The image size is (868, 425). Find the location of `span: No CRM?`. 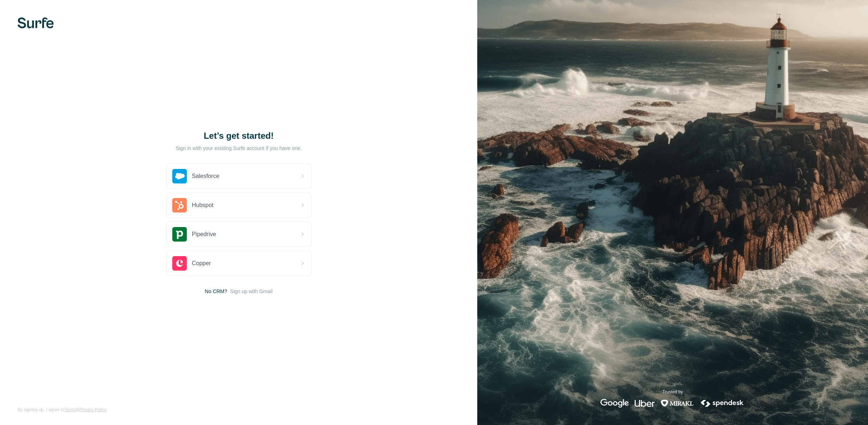

span: No CRM? is located at coordinates (216, 291).